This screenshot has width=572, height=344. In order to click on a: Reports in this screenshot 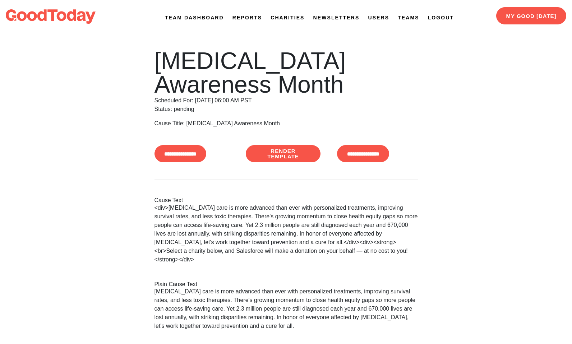, I will do `click(247, 18)`.